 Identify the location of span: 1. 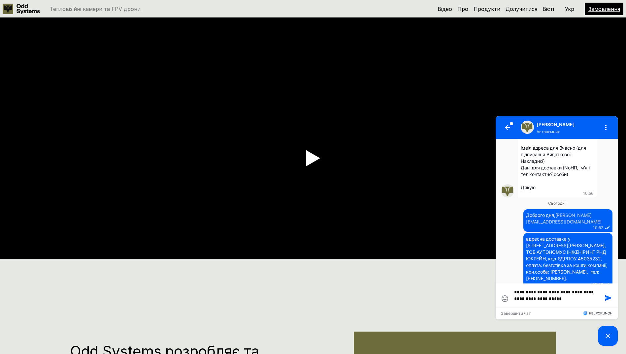
(17, 9).